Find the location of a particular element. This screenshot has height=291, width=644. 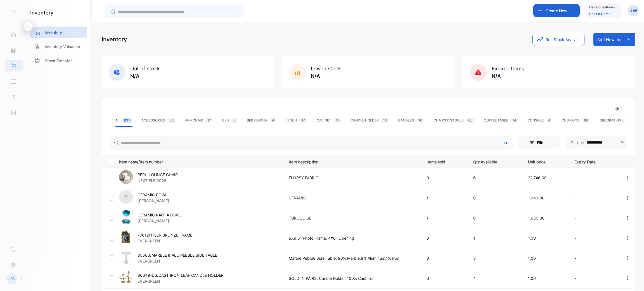

div: CANDLES is located at coordinates (411, 120).